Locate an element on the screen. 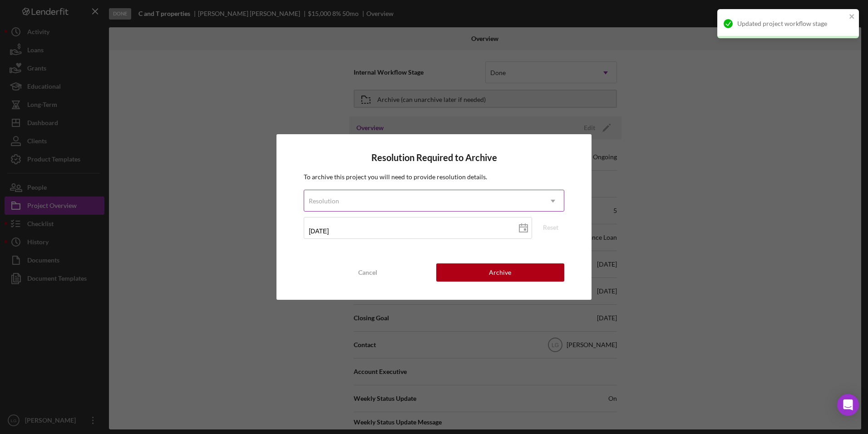 Image resolution: width=868 pixels, height=434 pixels. div: Open Intercom Messenger is located at coordinates (848, 405).